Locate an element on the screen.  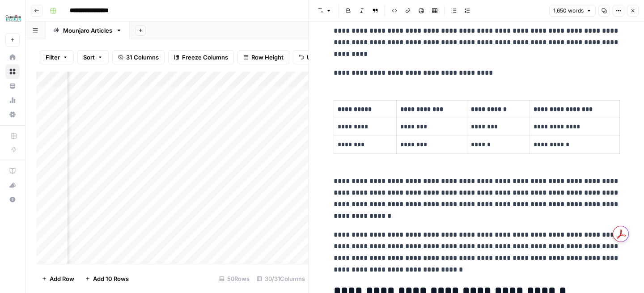
span: Filter is located at coordinates (53, 58).